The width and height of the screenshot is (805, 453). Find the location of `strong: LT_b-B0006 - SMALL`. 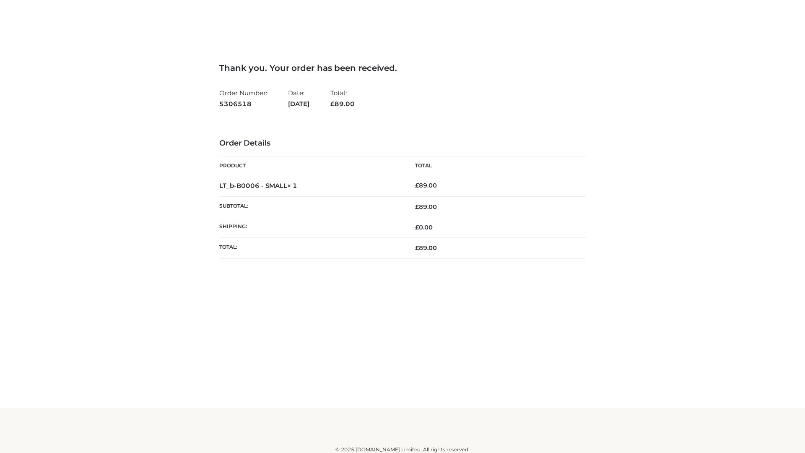

strong: LT_b-B0006 - SMALL is located at coordinates (258, 185).